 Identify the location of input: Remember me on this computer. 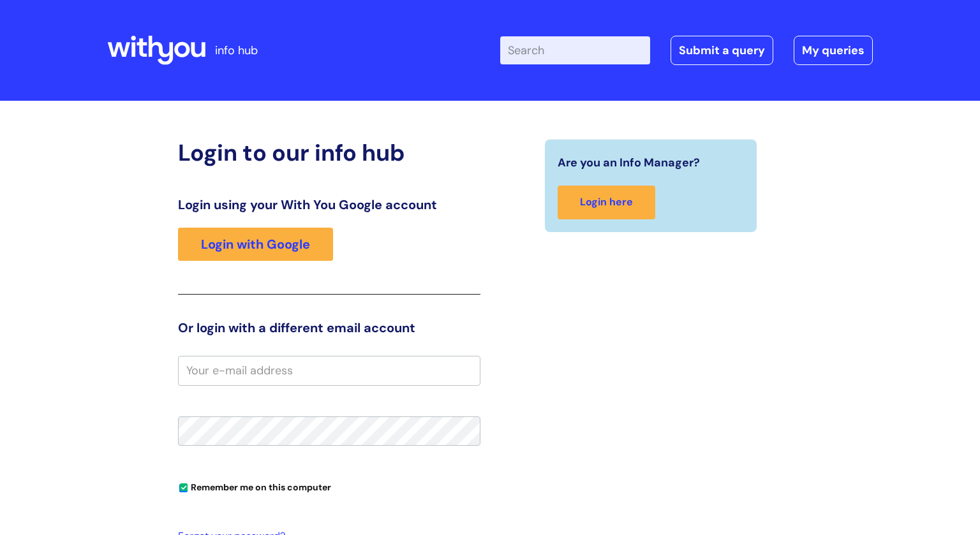
(183, 488).